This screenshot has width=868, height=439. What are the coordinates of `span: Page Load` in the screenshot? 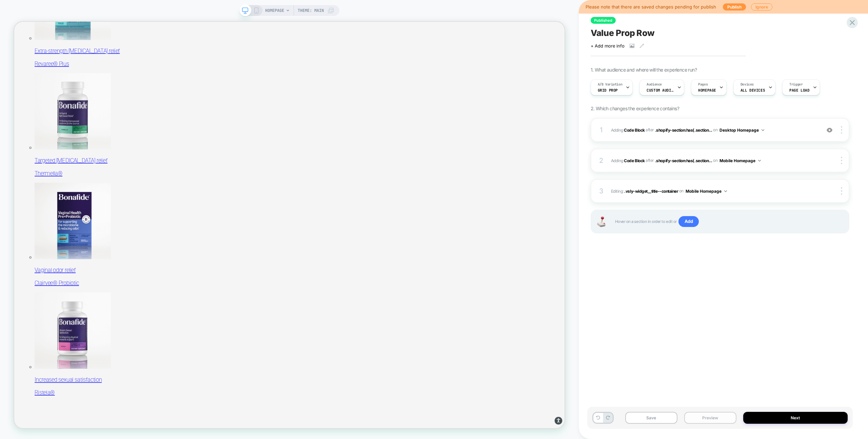 It's located at (799, 90).